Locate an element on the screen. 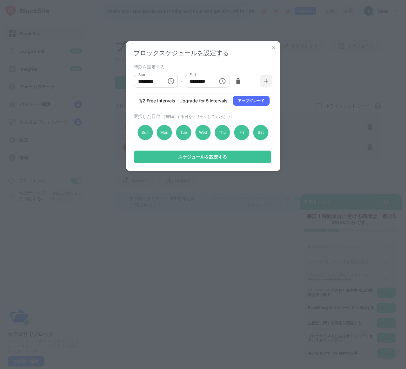 The height and width of the screenshot is (369, 406). div: Wed is located at coordinates (203, 133).